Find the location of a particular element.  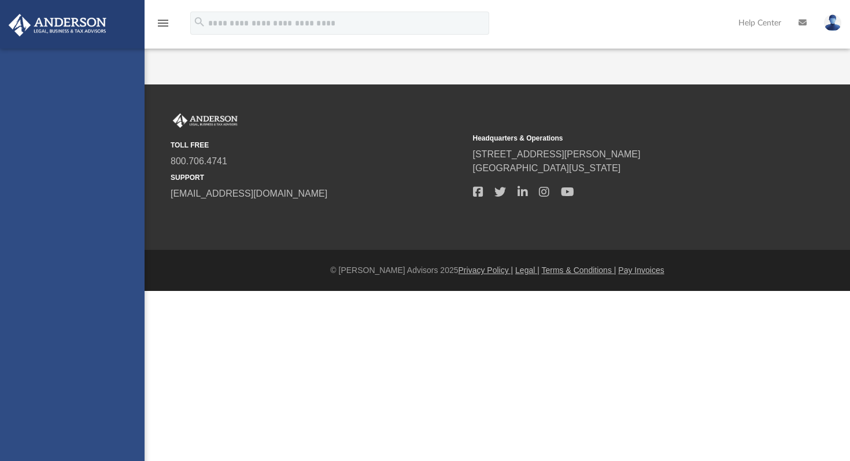

i: search is located at coordinates (200, 22).